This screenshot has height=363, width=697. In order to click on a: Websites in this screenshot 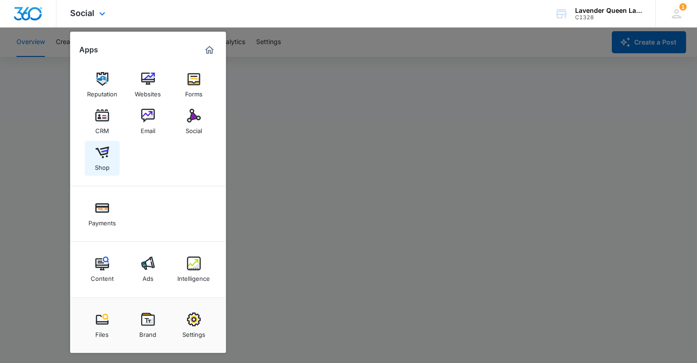, I will do `click(148, 85)`.